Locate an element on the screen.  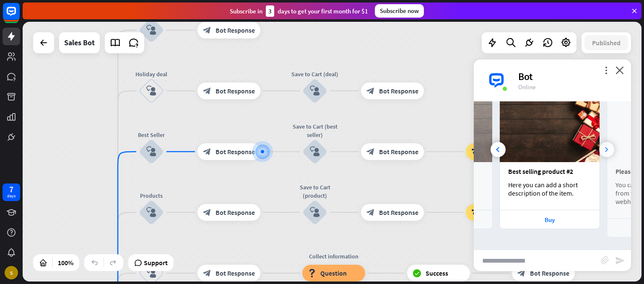
i: close is located at coordinates (619, 70).